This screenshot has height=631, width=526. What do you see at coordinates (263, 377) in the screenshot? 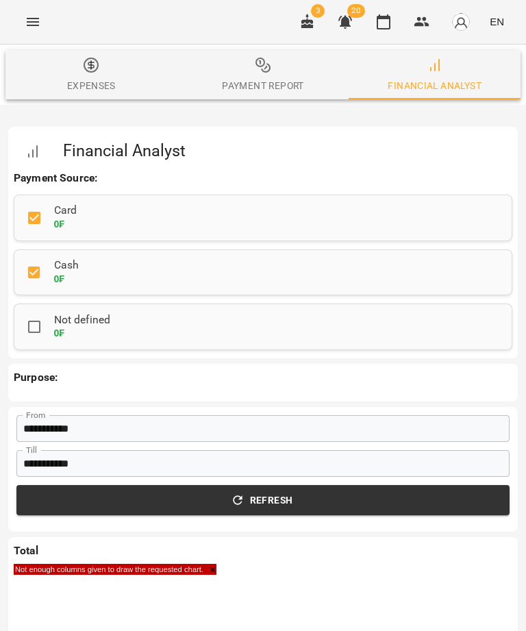
I see `p: Purpose :` at bounding box center [263, 377].